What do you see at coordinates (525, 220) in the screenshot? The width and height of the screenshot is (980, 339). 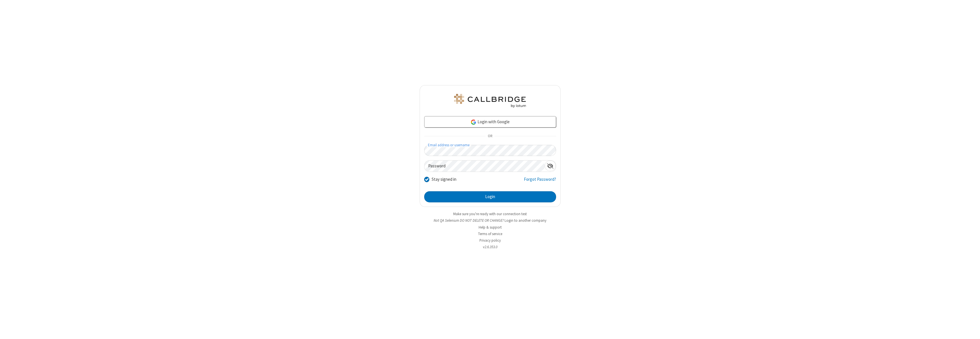 I see `button: Login to another company` at bounding box center [525, 220].